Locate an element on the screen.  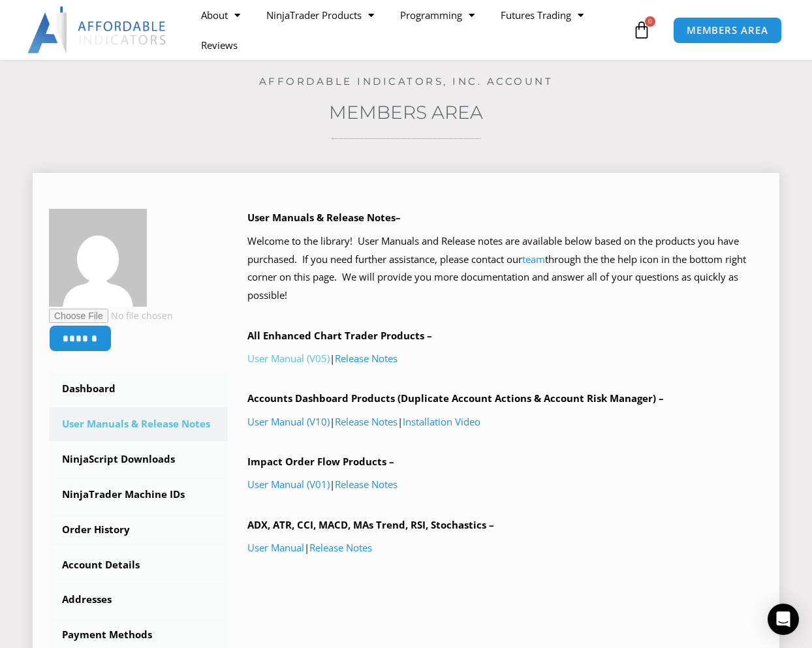
b: Impact Order Flow Products – is located at coordinates (320, 462).